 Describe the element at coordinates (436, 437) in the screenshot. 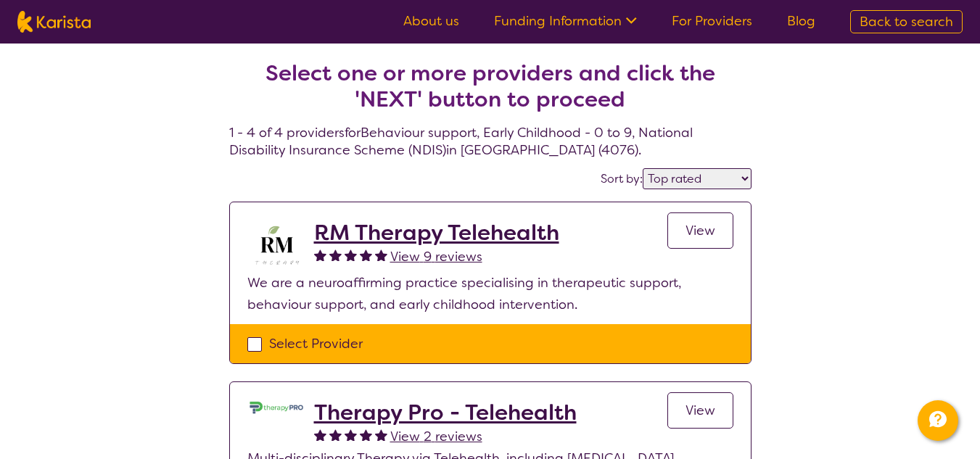

I see `a: View 2 reviews` at that location.